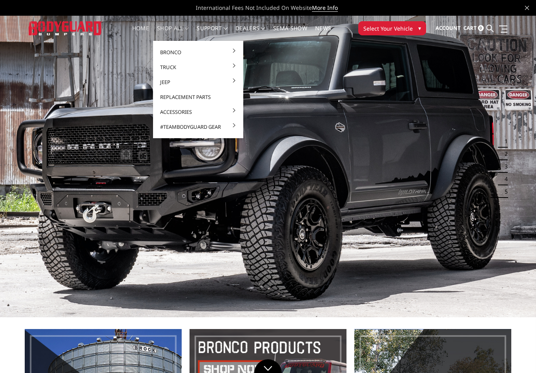 Image resolution: width=536 pixels, height=373 pixels. Describe the element at coordinates (173, 33) in the screenshot. I see `a: shop all` at that location.